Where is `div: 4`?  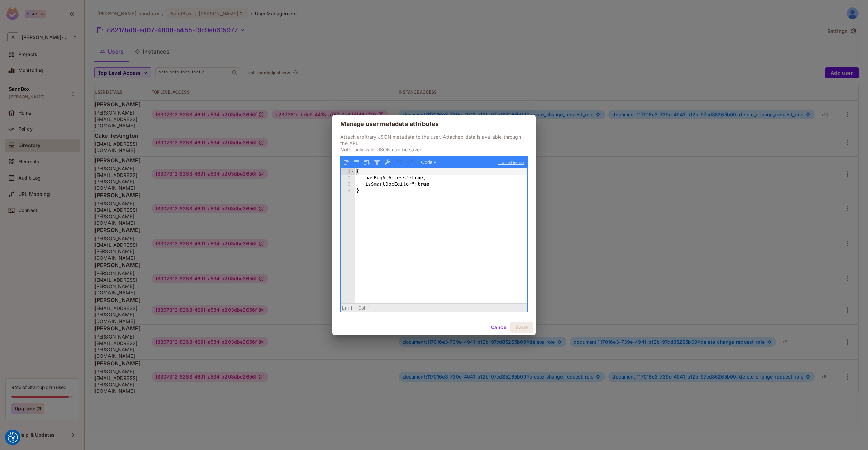 div: 4 is located at coordinates (348, 191).